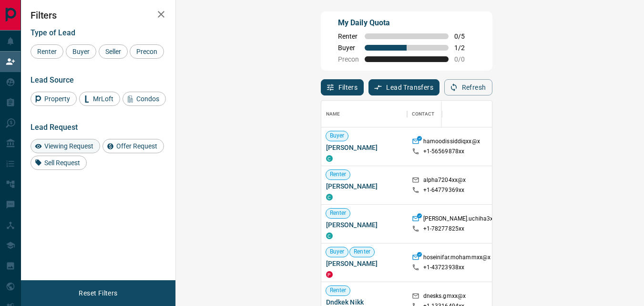 The height and width of the screenshot is (306, 644). What do you see at coordinates (62, 163) in the screenshot?
I see `span: Sell Request` at bounding box center [62, 163].